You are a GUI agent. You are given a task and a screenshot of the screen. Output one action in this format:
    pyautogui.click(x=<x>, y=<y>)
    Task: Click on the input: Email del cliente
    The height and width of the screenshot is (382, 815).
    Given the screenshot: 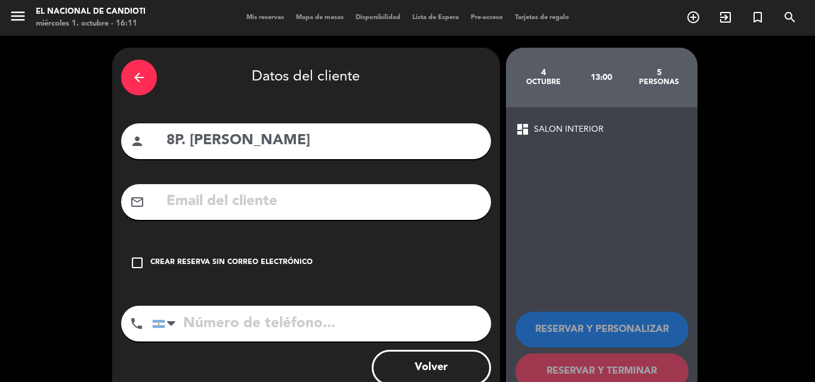 What is the action you would take?
    pyautogui.click(x=323, y=202)
    